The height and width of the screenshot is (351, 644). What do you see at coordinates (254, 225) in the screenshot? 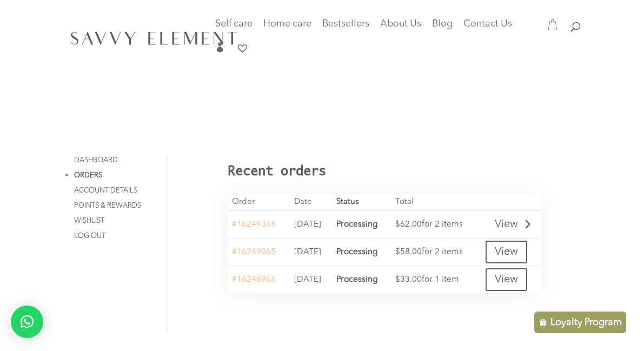
I see `a: #16249365` at bounding box center [254, 225].